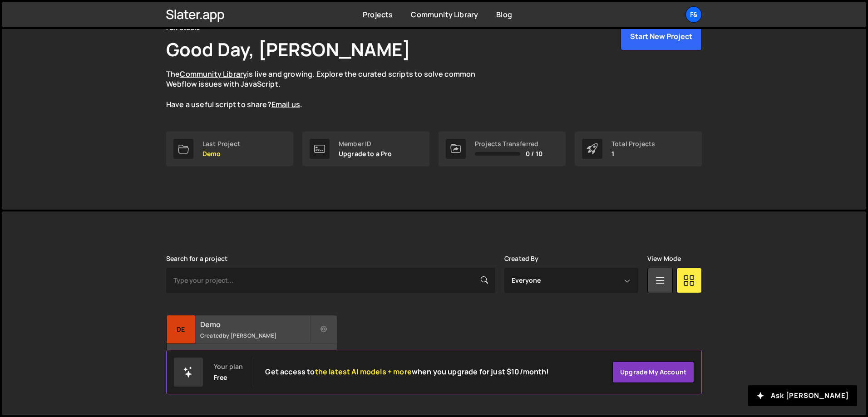 The width and height of the screenshot is (868, 417). Describe the element at coordinates (330, 281) in the screenshot. I see `input: Type your project...` at that location.